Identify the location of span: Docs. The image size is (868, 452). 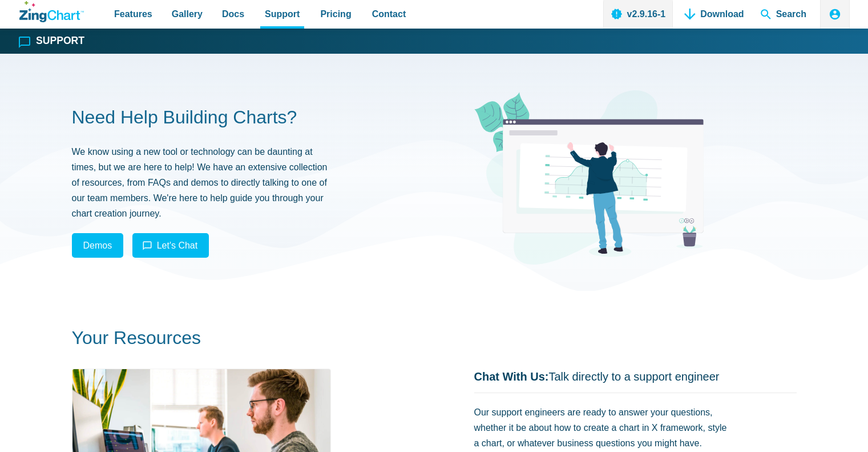
(233, 14).